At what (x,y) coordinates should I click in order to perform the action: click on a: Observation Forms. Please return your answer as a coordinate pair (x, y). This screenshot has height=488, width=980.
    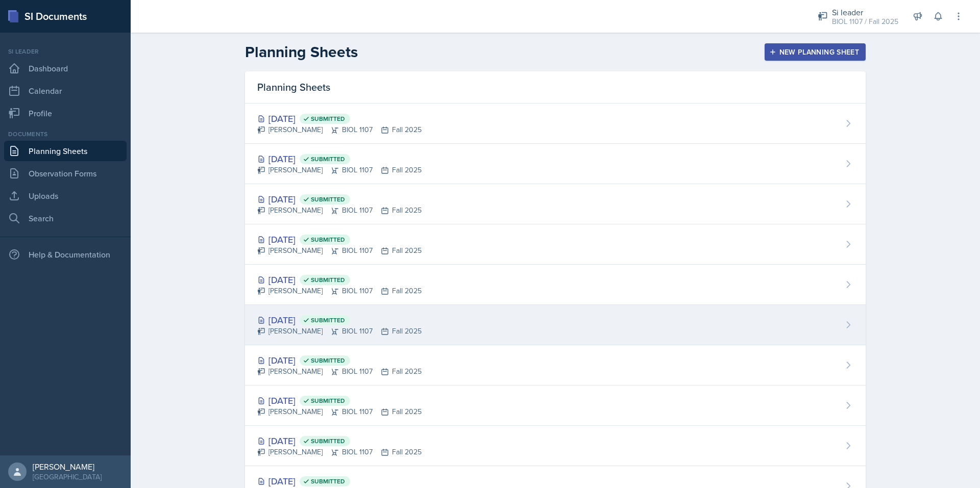
    Looking at the image, I should click on (66, 174).